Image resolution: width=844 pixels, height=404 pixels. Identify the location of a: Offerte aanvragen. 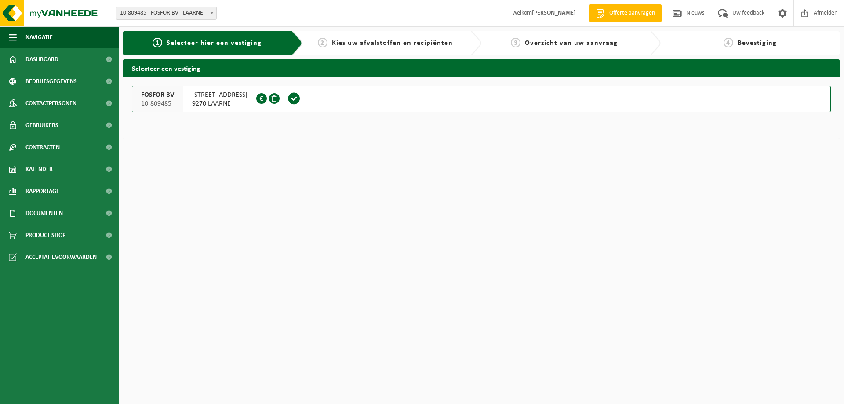
(625, 13).